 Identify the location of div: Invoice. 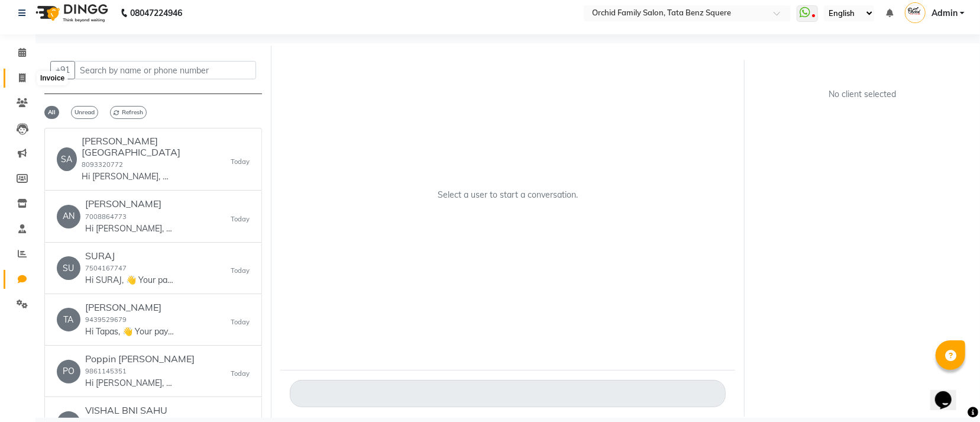
(52, 78).